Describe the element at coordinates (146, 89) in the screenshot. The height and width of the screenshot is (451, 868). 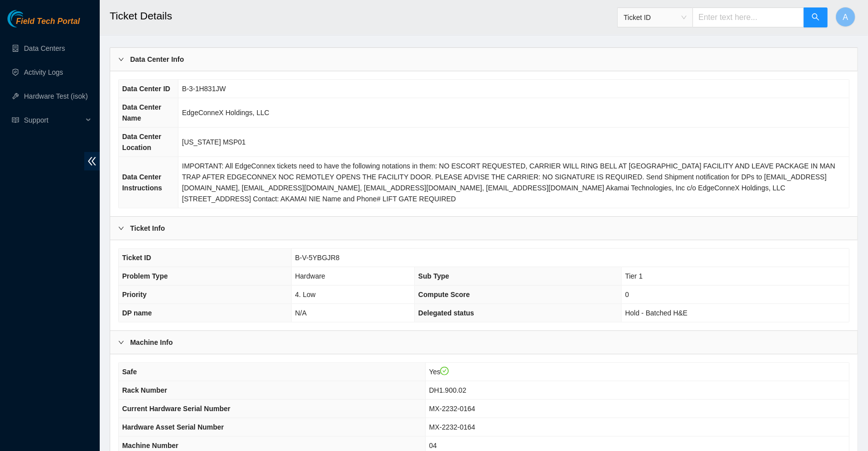
I see `span: Data Center ID` at that location.